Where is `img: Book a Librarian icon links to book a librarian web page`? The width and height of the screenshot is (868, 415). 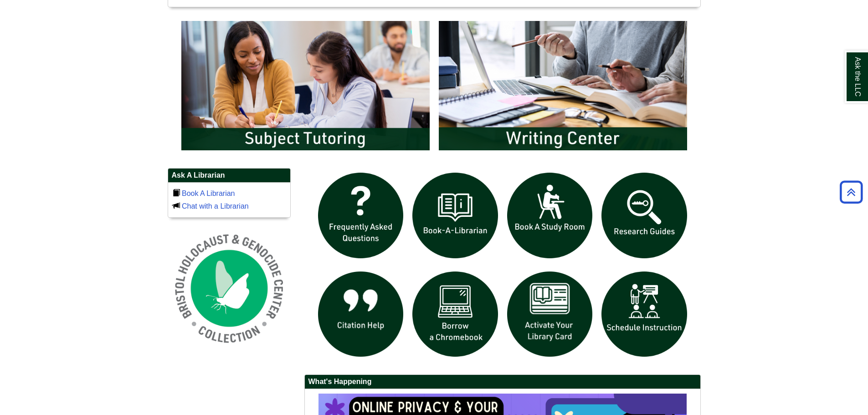
img: Book a Librarian icon links to book a librarian web page is located at coordinates (455, 216).